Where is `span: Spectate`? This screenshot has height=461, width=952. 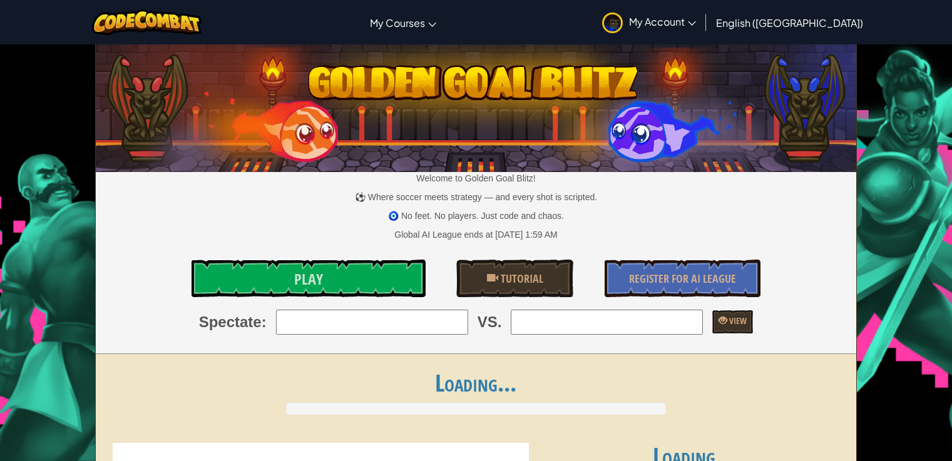 span: Spectate is located at coordinates (230, 322).